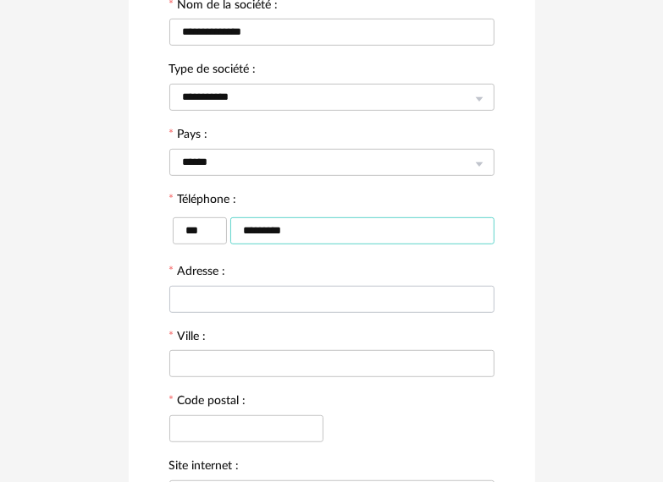 The width and height of the screenshot is (663, 482). What do you see at coordinates (189, 136) in the screenshot?
I see `label: Pays :` at bounding box center [189, 136].